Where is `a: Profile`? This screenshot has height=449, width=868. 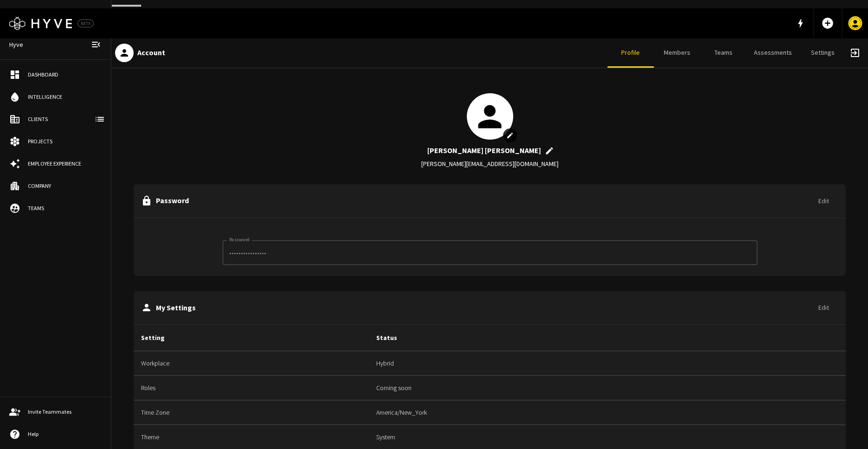
a: Profile is located at coordinates (630, 53).